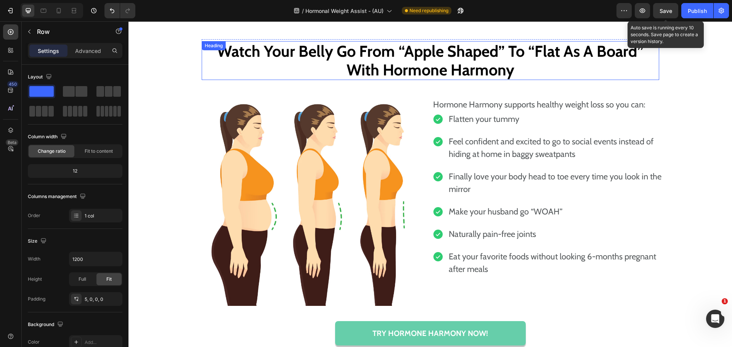 The image size is (732, 347). I want to click on span: Change ratio, so click(51, 151).